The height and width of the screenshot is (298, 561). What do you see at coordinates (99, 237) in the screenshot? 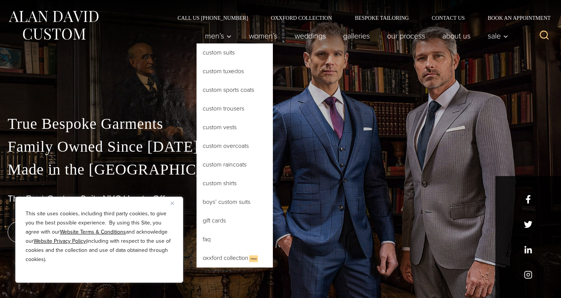
I see `p: This site uses cookies, including third party cookies, to give you the best possible experience. ...` at bounding box center [99, 237].